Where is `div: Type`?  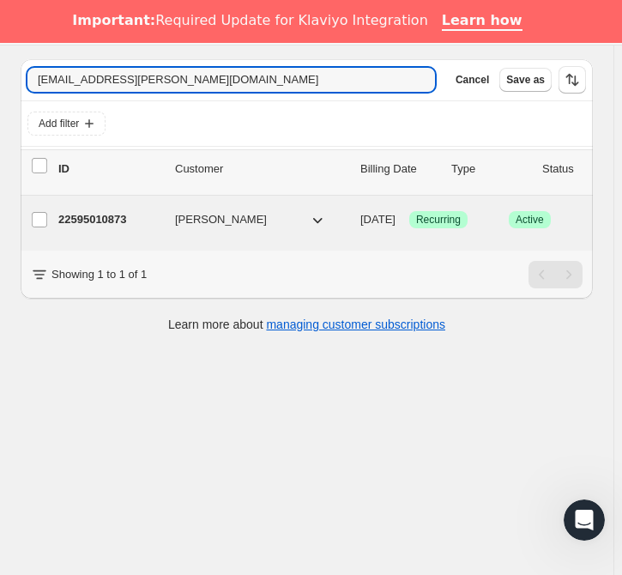 div: Type is located at coordinates (490, 169).